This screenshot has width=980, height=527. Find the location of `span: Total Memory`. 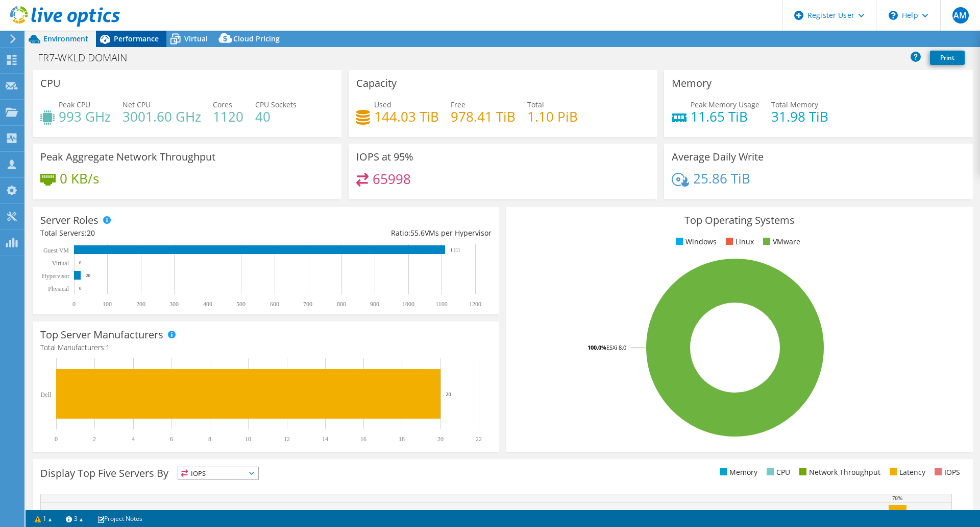

span: Total Memory is located at coordinates (795, 104).